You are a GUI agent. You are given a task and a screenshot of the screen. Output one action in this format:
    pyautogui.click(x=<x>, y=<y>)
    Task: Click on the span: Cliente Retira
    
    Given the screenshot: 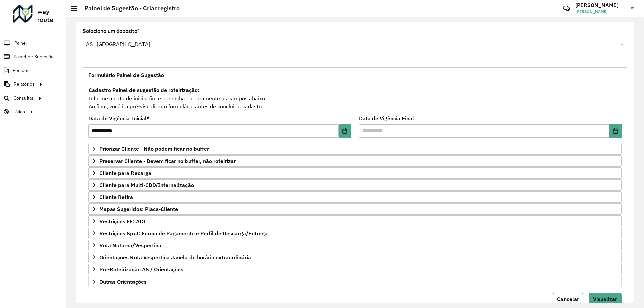 What is the action you would take?
    pyautogui.click(x=116, y=197)
    